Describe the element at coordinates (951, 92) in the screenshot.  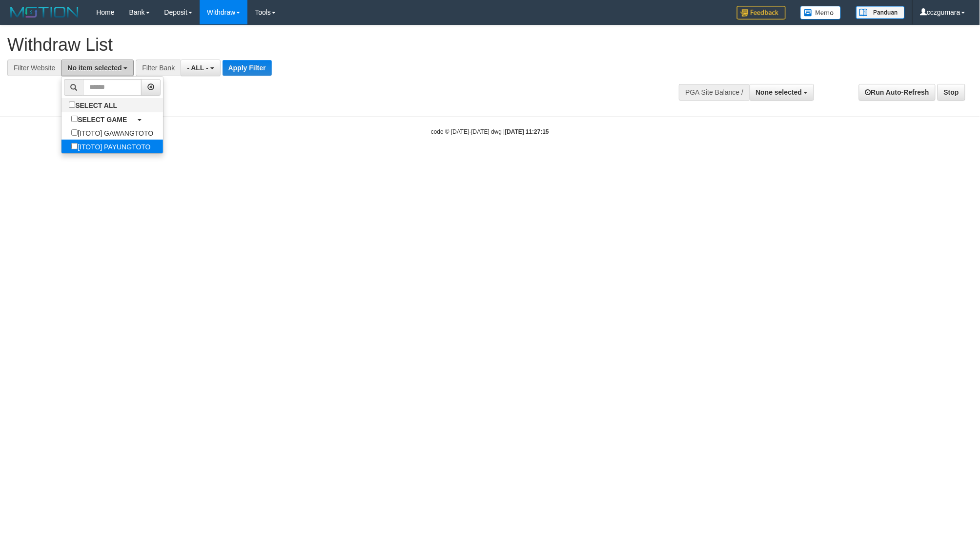
I see `a: Stop` at that location.